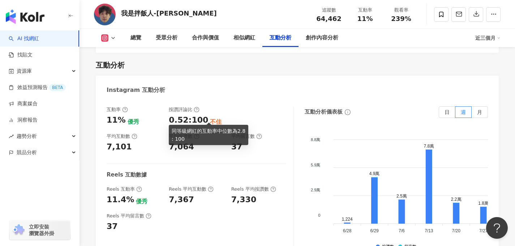 This screenshot has width=515, height=246. I want to click on a: chrome extension立即安裝 瀏覽器外掛, so click(40, 230).